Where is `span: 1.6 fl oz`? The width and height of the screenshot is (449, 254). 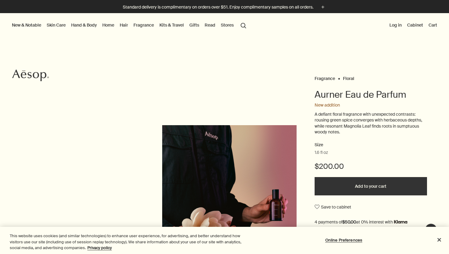 span: 1.6 fl oz is located at coordinates (321, 153).